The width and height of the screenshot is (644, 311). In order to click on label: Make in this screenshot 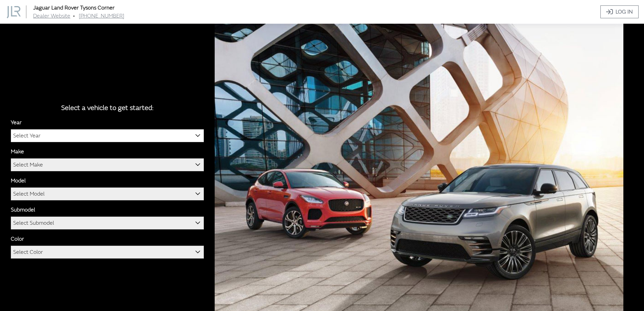, I will do `click(17, 152)`.